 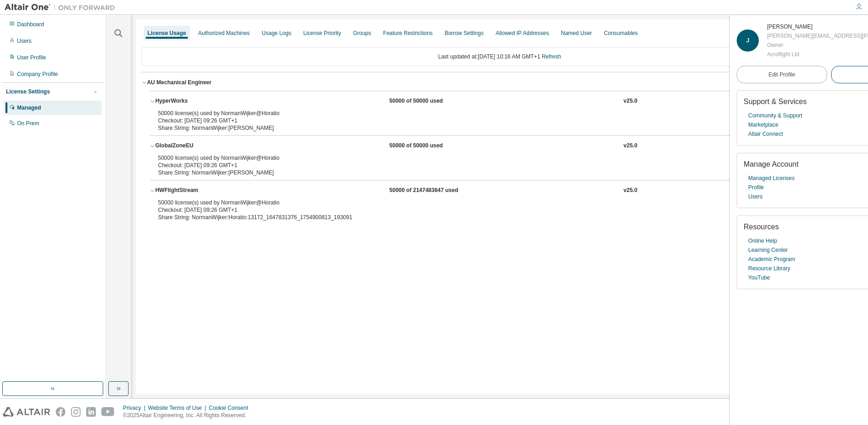 I want to click on a: Altair Connect, so click(x=765, y=134).